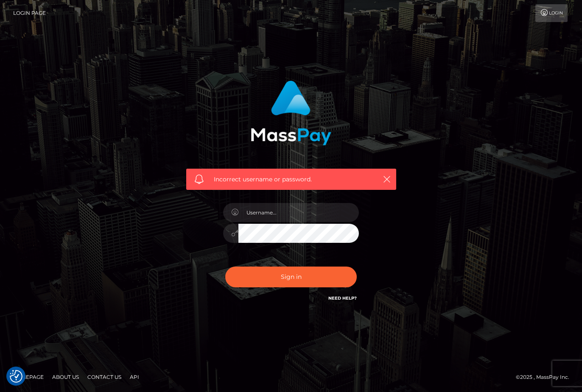 This screenshot has height=392, width=582. Describe the element at coordinates (134, 376) in the screenshot. I see `a: API` at that location.